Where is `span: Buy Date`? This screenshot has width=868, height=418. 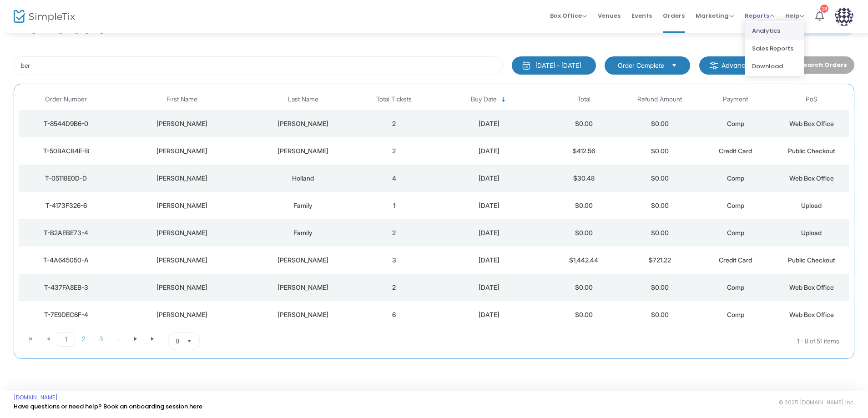 span: Buy Date is located at coordinates (484, 99).